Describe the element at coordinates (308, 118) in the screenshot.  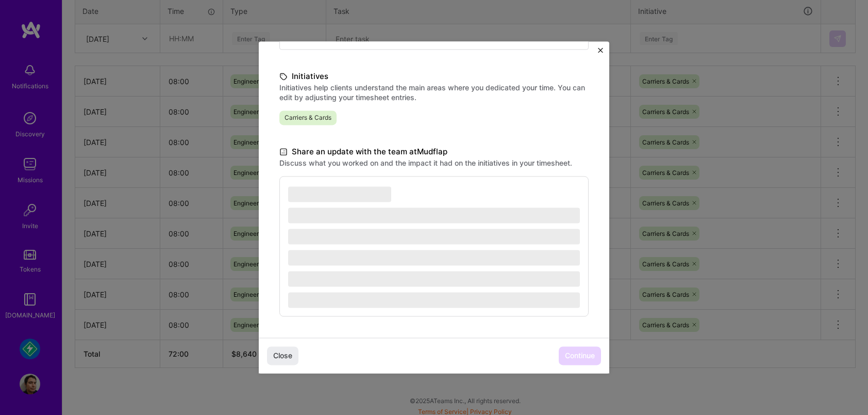
I see `span: Carriers & Cards` at that location.